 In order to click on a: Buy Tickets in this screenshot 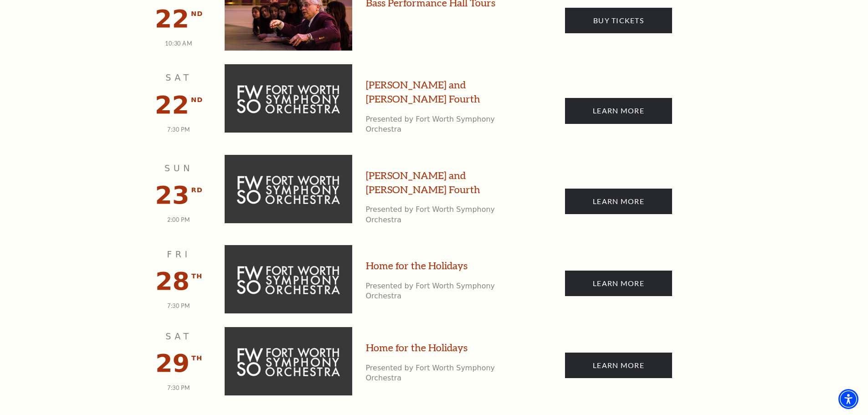, I will do `click(619, 21)`.